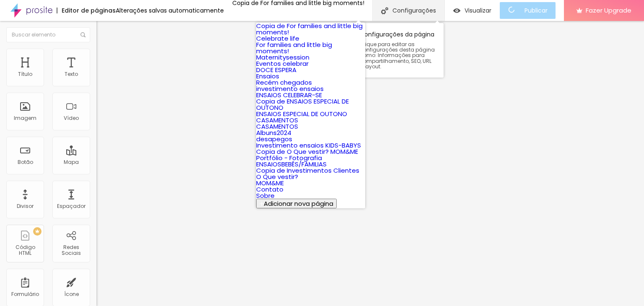  What do you see at coordinates (536, 10) in the screenshot?
I see `span: Publicar` at bounding box center [536, 10].